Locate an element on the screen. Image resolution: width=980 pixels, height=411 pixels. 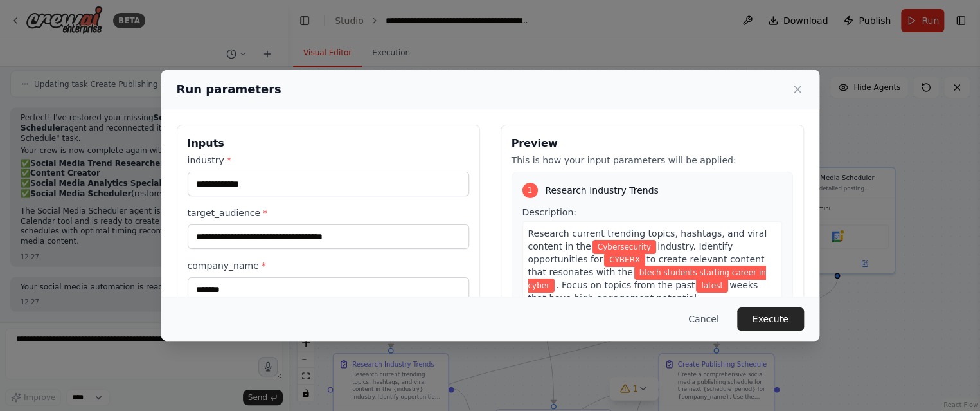
h3: Inputs is located at coordinates (328, 144).